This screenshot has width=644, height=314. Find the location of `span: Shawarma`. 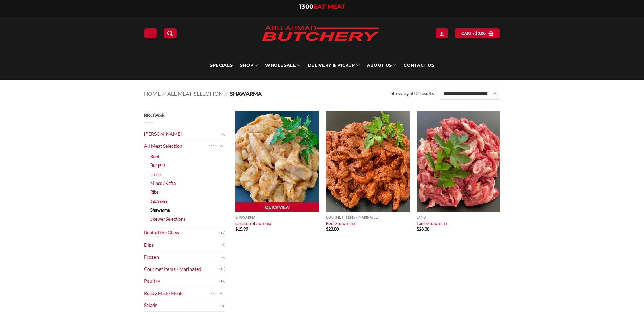

span: Shawarma is located at coordinates (246, 93).